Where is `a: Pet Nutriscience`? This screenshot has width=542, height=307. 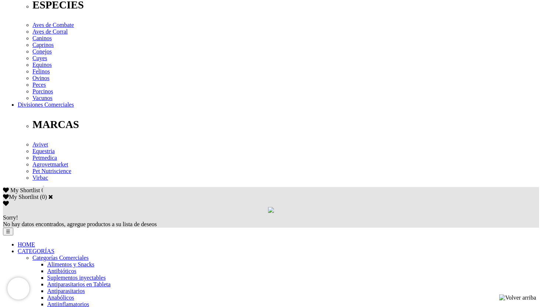
a: Pet Nutriscience is located at coordinates (52, 171).